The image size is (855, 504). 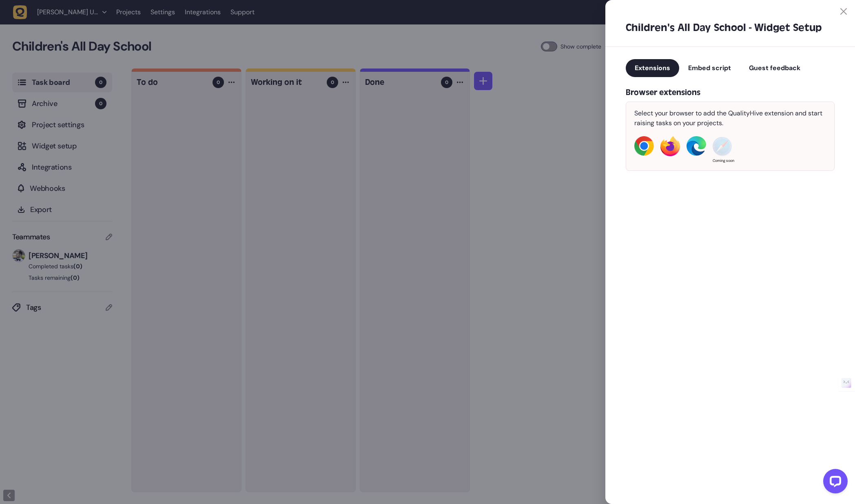 What do you see at coordinates (730, 28) in the screenshot?
I see `h2: Children's All Day School - Widget Setup` at bounding box center [730, 28].